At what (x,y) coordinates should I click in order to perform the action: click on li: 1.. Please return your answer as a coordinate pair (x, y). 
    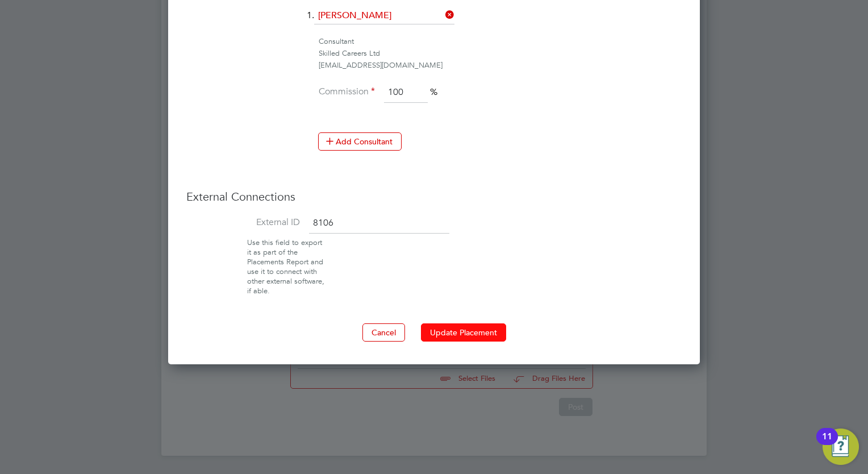
    Looking at the image, I should click on (434, 22).